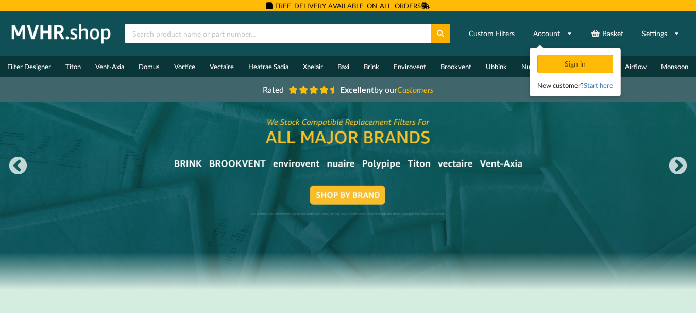  What do you see at coordinates (371, 66) in the screenshot?
I see `a: Brink` at bounding box center [371, 66].